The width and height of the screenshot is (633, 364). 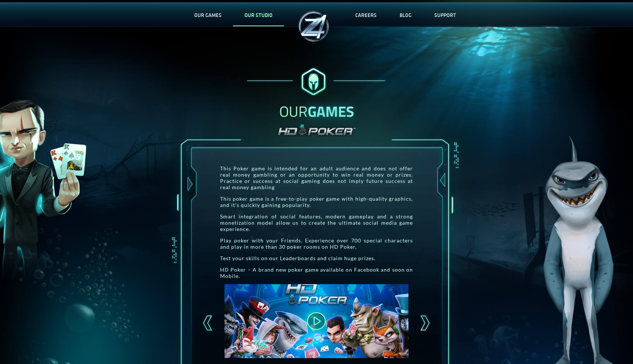 I want to click on p: This poker game is a free-to-play poker game with high-quality graphics, and it’s quickly gaining..., so click(x=317, y=201).